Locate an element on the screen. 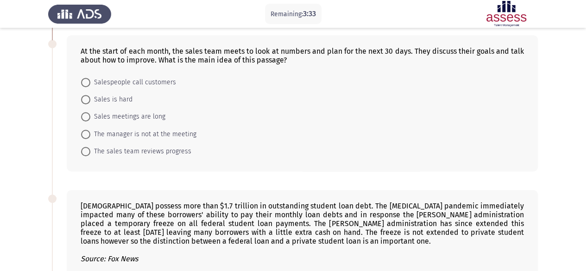 The image size is (586, 271). p: Remaining: is located at coordinates (293, 14).